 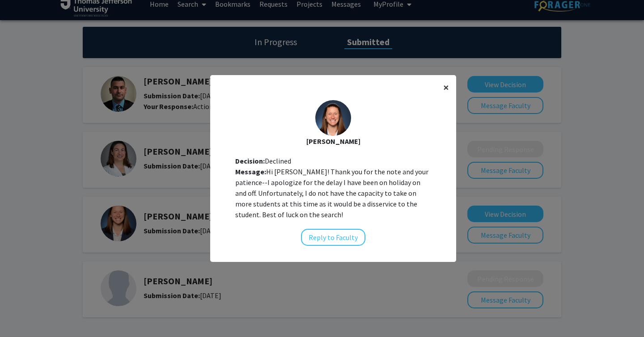 I want to click on button: Close, so click(x=446, y=87).